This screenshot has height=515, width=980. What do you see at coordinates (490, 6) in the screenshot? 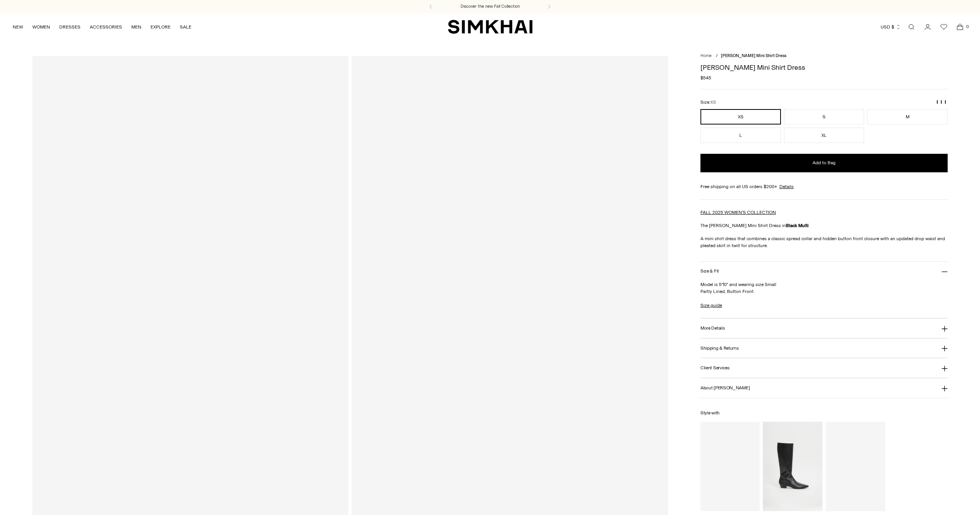
I see `a: Discover the new Fall Collection` at bounding box center [490, 6].